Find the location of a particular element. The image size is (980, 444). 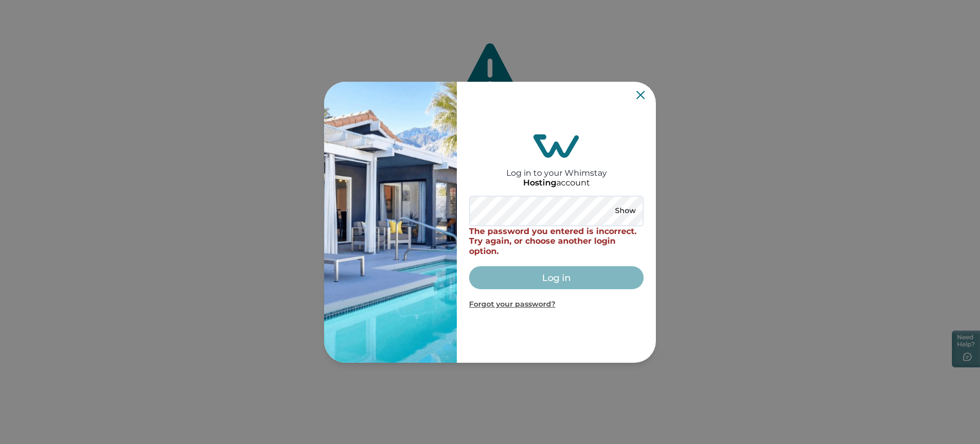

button: Close is located at coordinates (641, 95).